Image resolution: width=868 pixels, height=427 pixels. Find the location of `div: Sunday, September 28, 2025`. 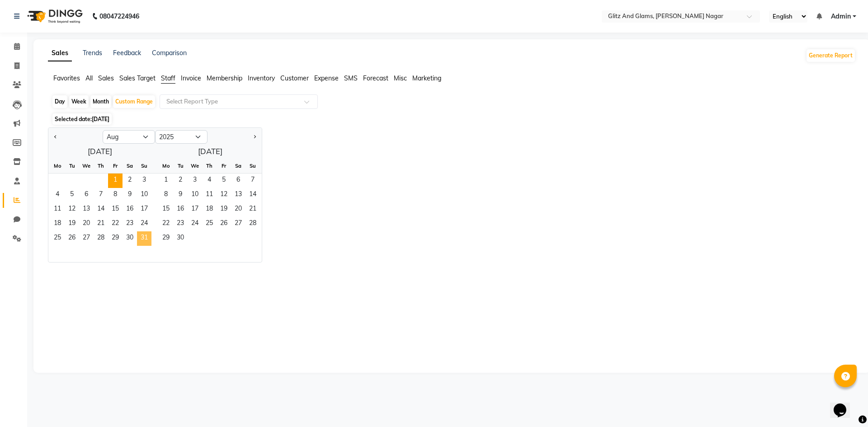

div: Sunday, September 28, 2025 is located at coordinates (253, 224).